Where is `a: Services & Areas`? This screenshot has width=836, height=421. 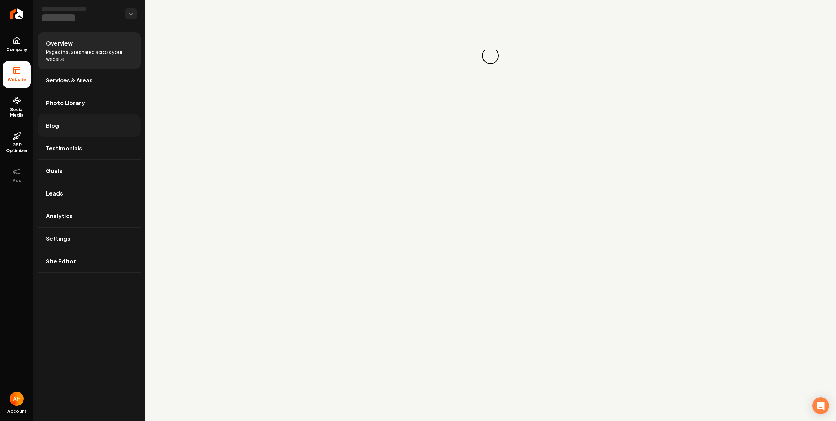 a: Services & Areas is located at coordinates (89, 80).